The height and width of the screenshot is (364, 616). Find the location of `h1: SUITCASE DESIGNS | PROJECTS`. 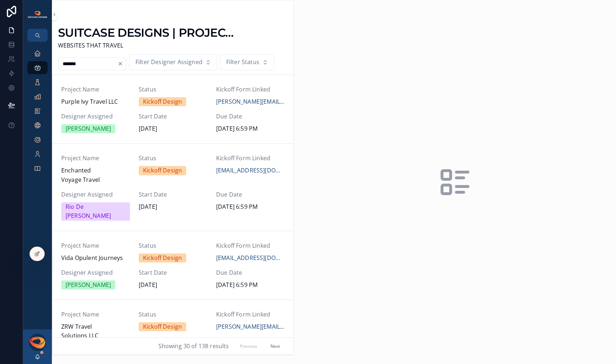

h1: SUITCASE DESIGNS | PROJECTS is located at coordinates (146, 32).